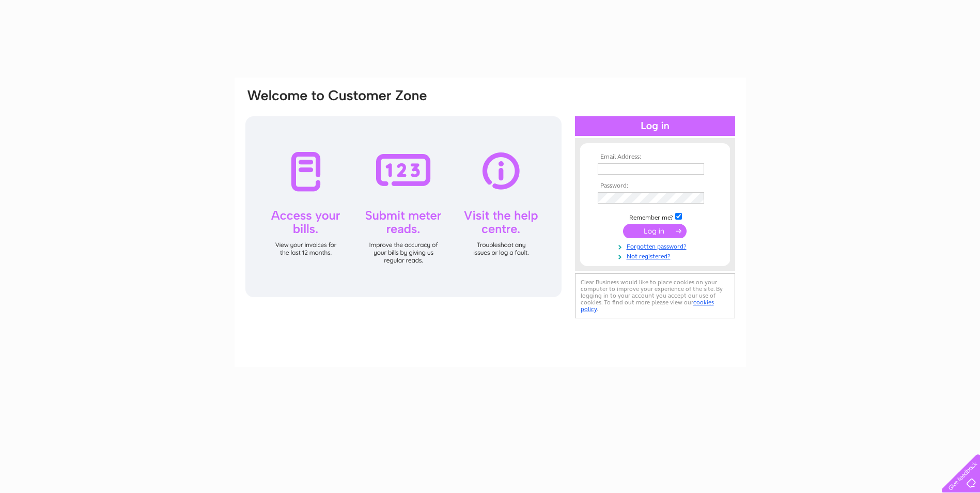 This screenshot has height=493, width=980. I want to click on th: Password:, so click(655, 186).